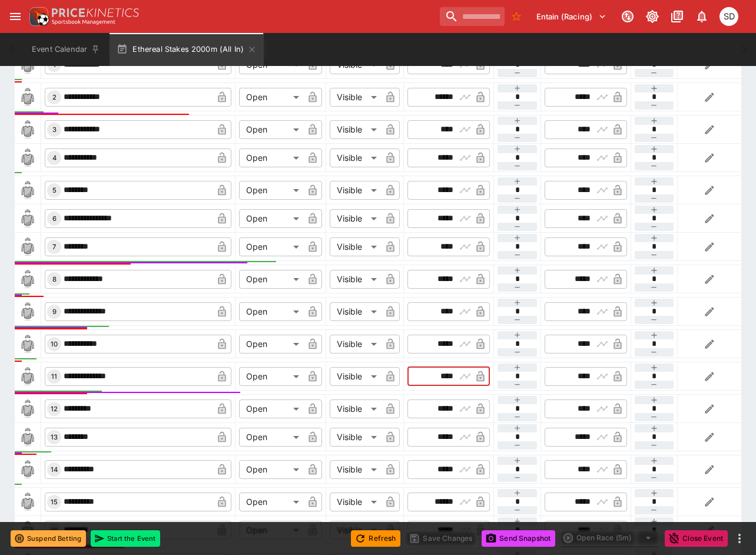 The height and width of the screenshot is (555, 756). I want to click on span: 7, so click(54, 247).